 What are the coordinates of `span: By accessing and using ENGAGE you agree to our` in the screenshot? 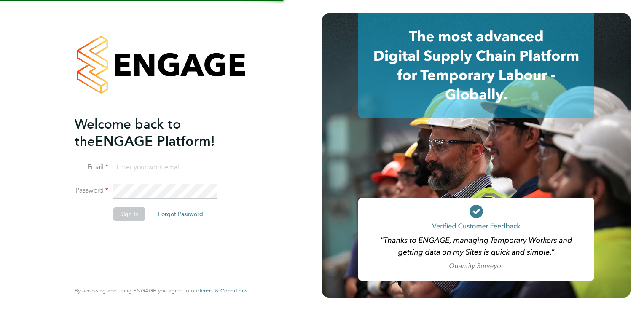 It's located at (161, 290).